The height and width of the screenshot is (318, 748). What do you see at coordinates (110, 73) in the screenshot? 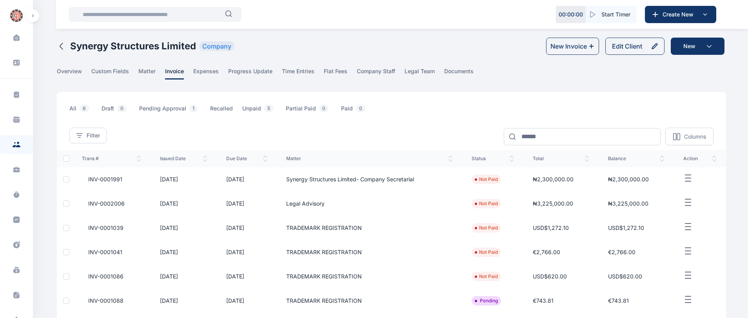
I see `span: custom fields` at bounding box center [110, 73].